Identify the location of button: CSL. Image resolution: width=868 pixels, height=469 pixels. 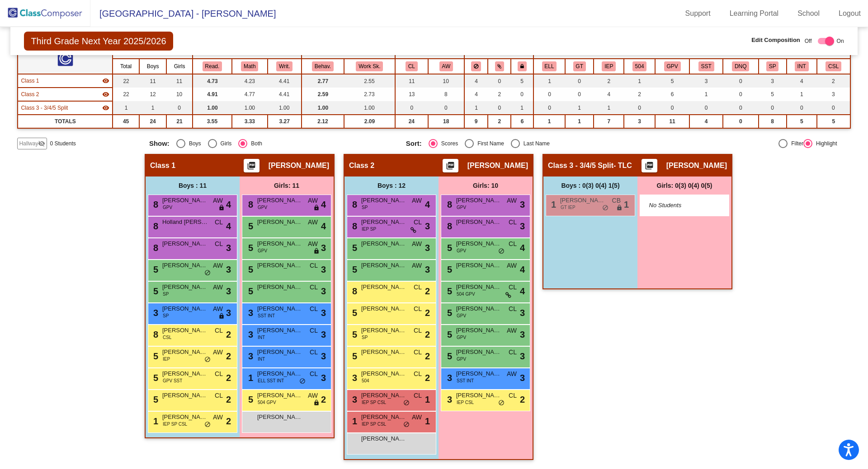
(833, 66).